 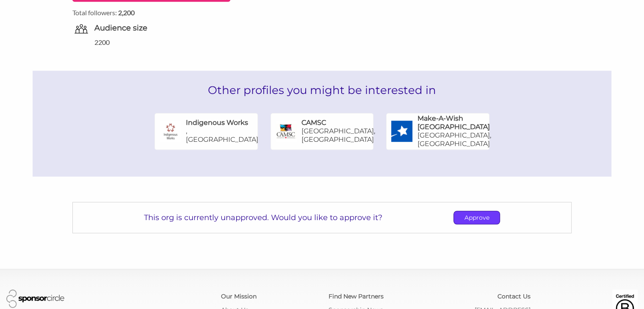 What do you see at coordinates (263, 217) in the screenshot?
I see `p: This org is currently unapproved. Would you like to approve it?` at bounding box center [263, 217].